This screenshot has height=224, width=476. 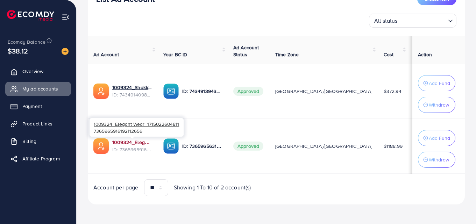 I want to click on input: Search for option, so click(x=423, y=20).